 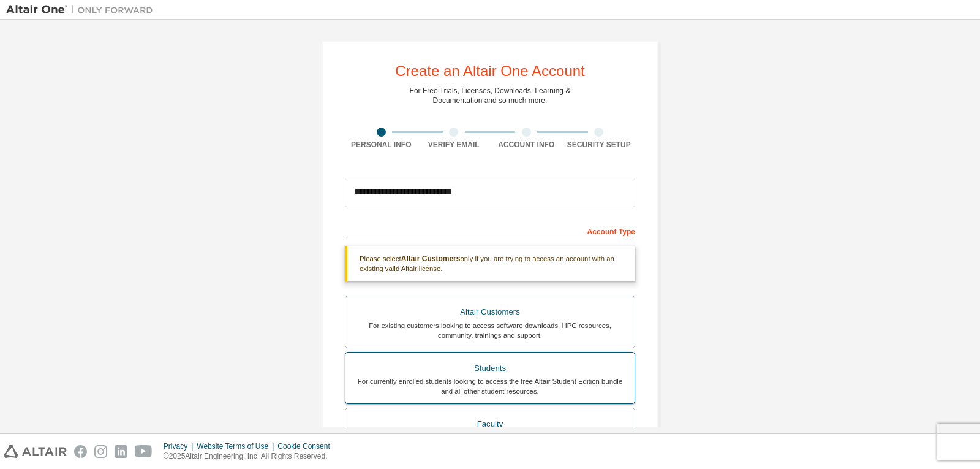 I want to click on p: © 2025 Altair Engineering, Inc. All Rights Reserved., so click(x=250, y=456).